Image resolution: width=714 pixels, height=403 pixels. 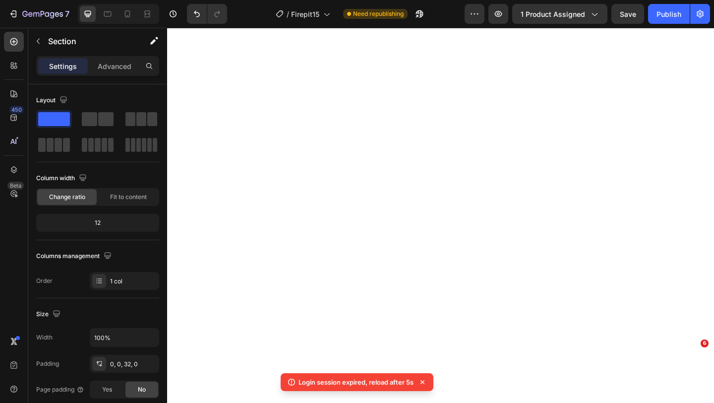 What do you see at coordinates (124, 337) in the screenshot?
I see `input: Auto` at bounding box center [124, 337].